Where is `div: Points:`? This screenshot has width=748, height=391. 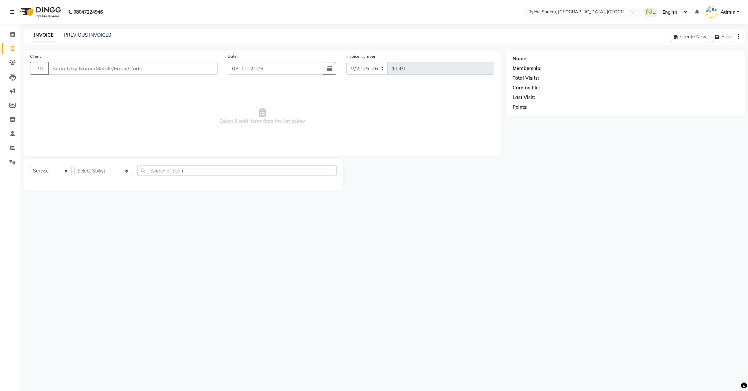
div: Points: is located at coordinates (520, 107).